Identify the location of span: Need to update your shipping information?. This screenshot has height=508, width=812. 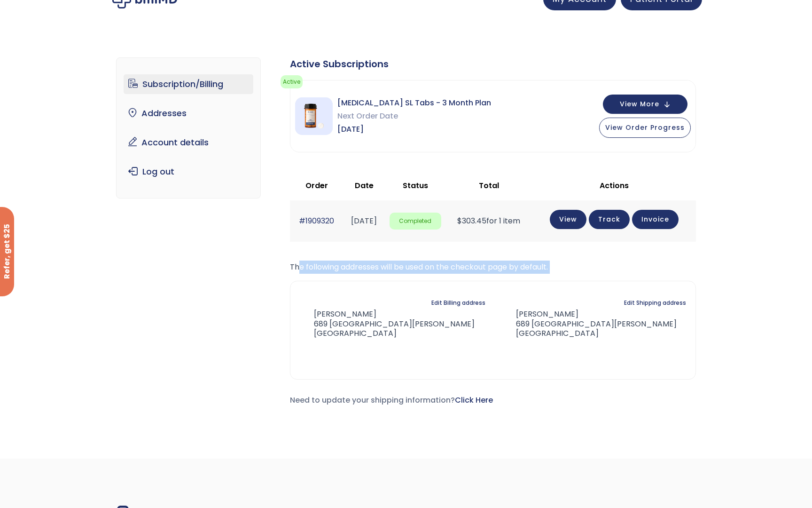
(391, 400).